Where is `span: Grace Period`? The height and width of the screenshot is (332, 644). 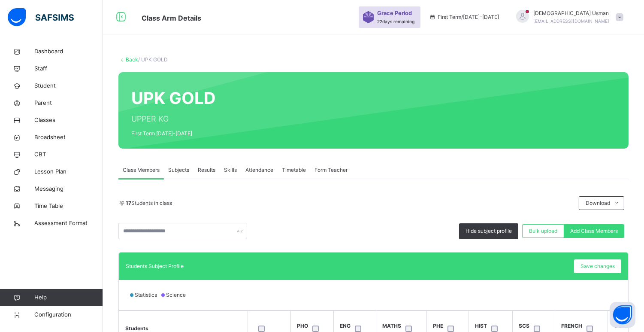
span: Grace Period is located at coordinates (395, 13).